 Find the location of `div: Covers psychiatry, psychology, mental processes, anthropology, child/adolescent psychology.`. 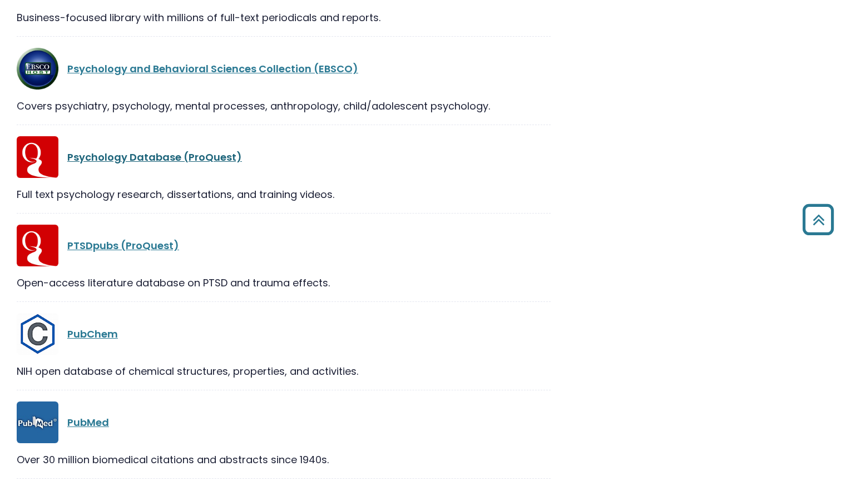

div: Covers psychiatry, psychology, mental processes, anthropology, child/adolescent psychology. is located at coordinates (284, 106).